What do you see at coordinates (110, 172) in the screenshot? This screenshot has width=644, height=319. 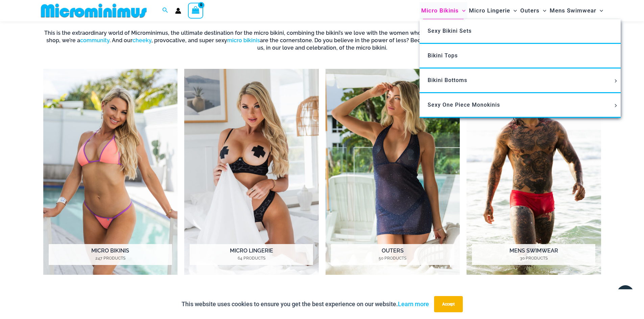 I see `a: Visit product category Micro Bikinis` at bounding box center [110, 172].